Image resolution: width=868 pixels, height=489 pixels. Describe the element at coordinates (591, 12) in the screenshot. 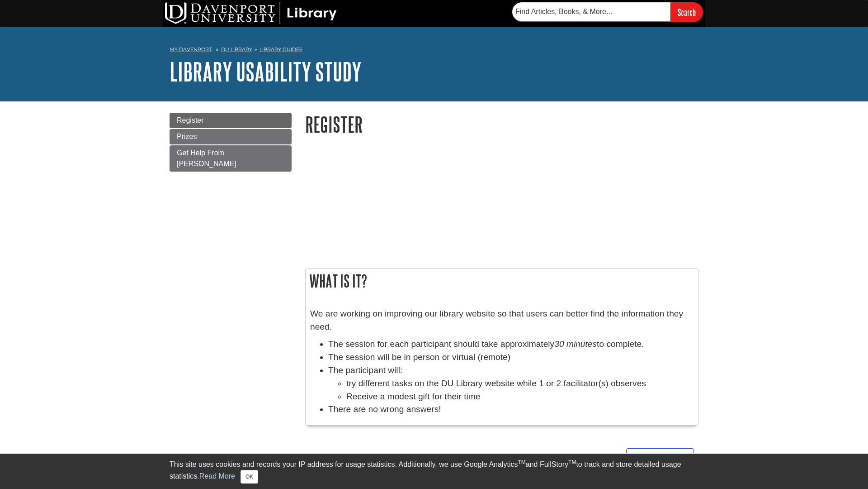

I see `input: Find Articles, Books, & More...` at that location.